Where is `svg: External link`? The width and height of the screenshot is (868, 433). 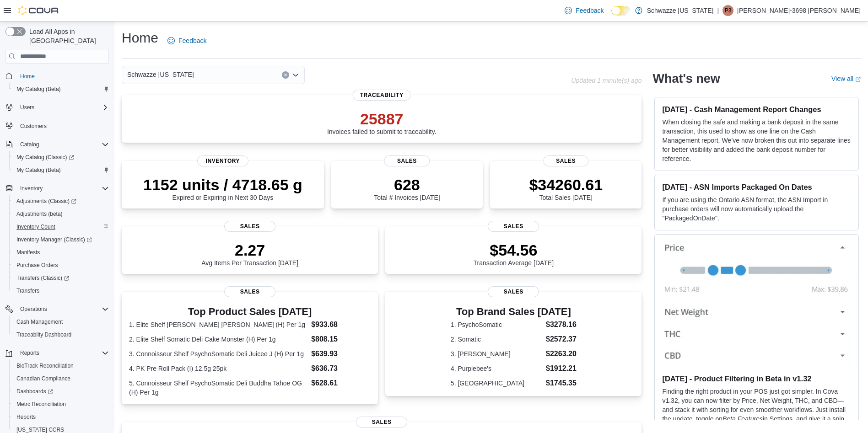
svg: External link is located at coordinates (857, 79).